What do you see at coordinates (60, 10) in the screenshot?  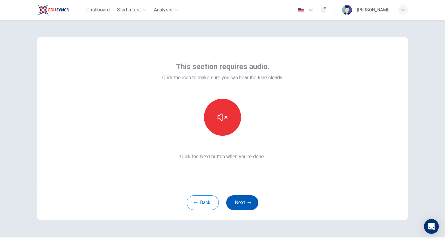 I see `a: EduSynch logo` at bounding box center [60, 10].